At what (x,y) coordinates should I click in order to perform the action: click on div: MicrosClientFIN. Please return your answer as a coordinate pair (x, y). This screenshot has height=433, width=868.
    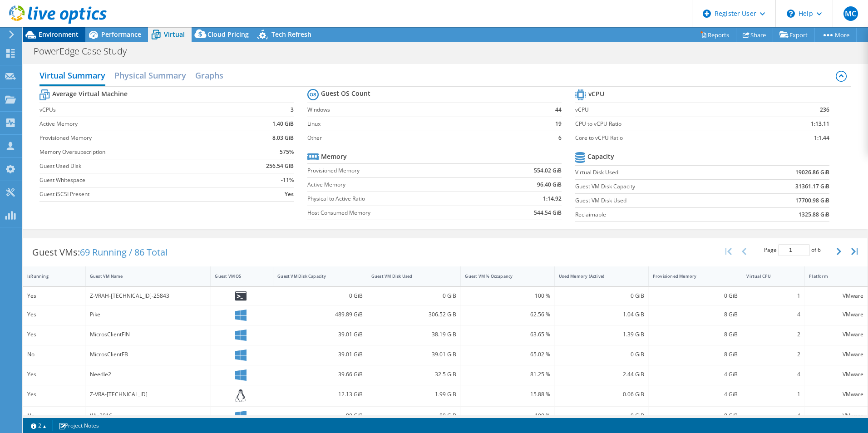
    Looking at the image, I should click on (148, 334).